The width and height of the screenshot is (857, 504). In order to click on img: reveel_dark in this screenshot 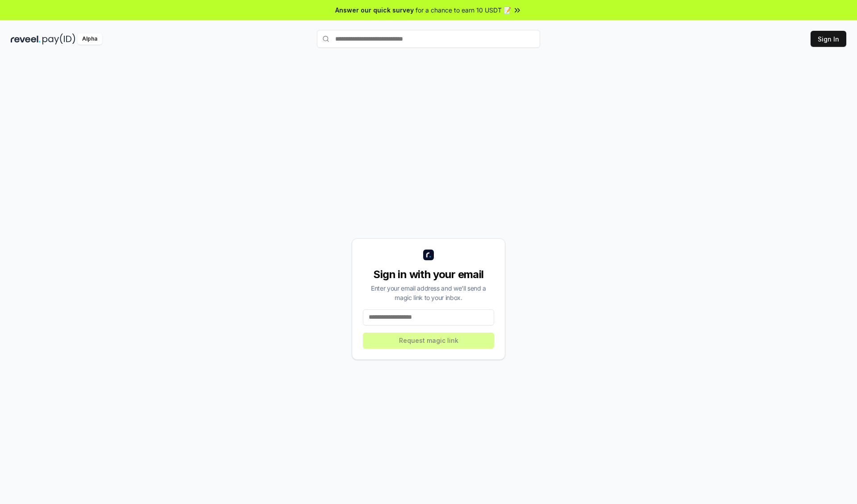, I will do `click(25, 38)`.